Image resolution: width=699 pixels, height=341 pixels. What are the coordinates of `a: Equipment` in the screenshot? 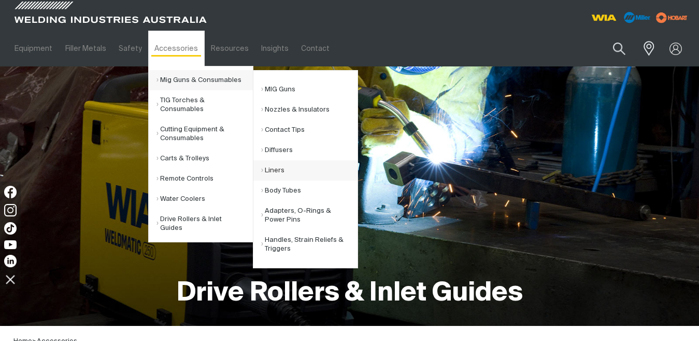 It's located at (33, 48).